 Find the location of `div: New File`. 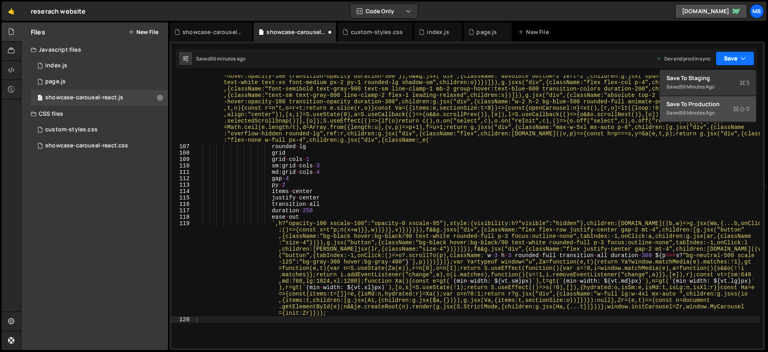

div: New File is located at coordinates (535, 32).